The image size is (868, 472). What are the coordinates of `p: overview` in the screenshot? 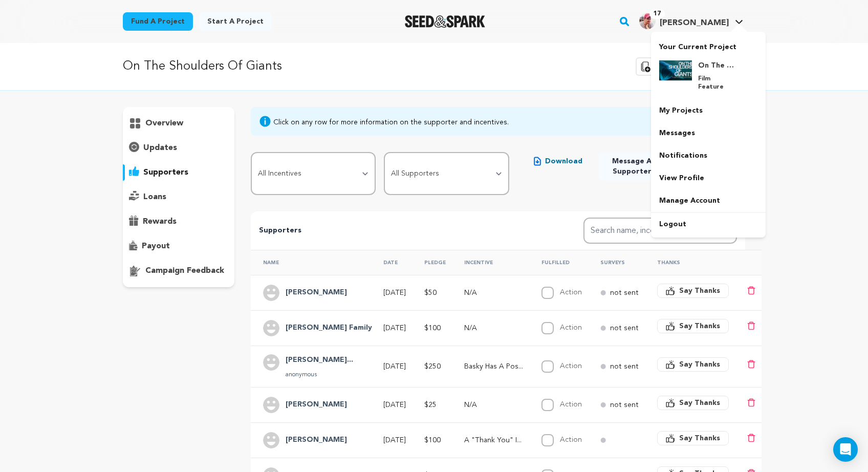 It's located at (164, 123).